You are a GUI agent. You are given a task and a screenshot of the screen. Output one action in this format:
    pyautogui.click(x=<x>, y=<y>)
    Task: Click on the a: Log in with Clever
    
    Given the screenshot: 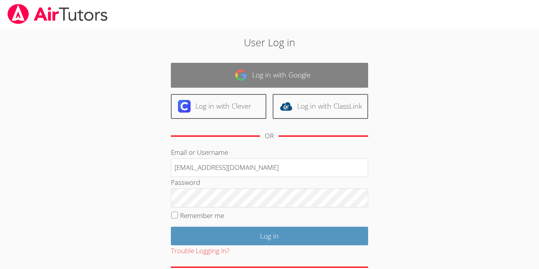 What is the action you would take?
    pyautogui.click(x=218, y=106)
    